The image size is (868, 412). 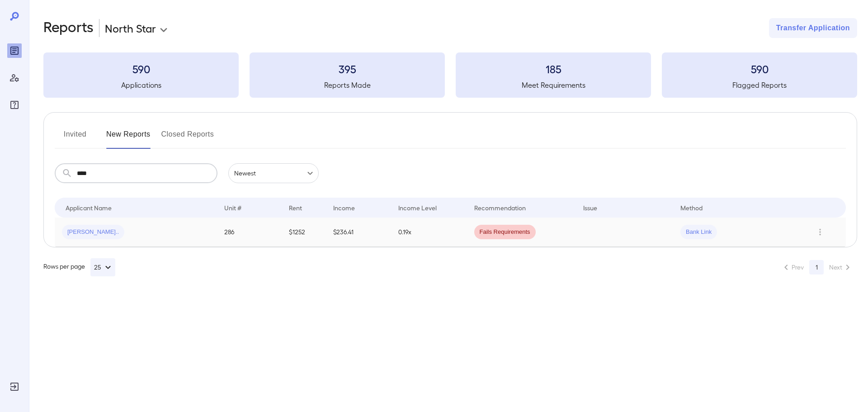 What do you see at coordinates (103, 267) in the screenshot?
I see `button: 25` at bounding box center [103, 267].